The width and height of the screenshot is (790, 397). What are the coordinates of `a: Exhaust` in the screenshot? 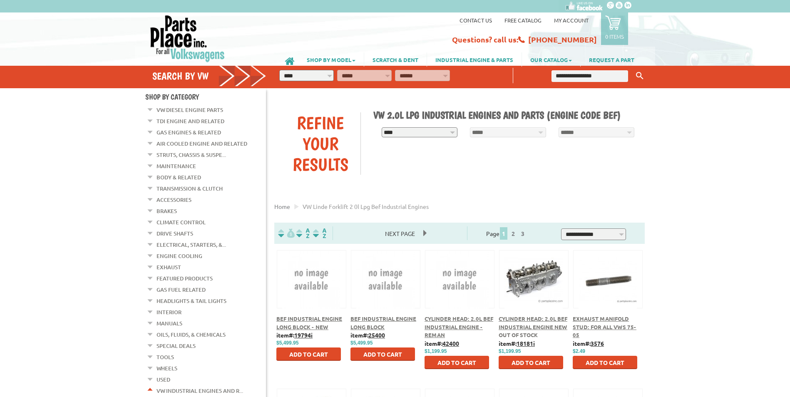 It's located at (169, 267).